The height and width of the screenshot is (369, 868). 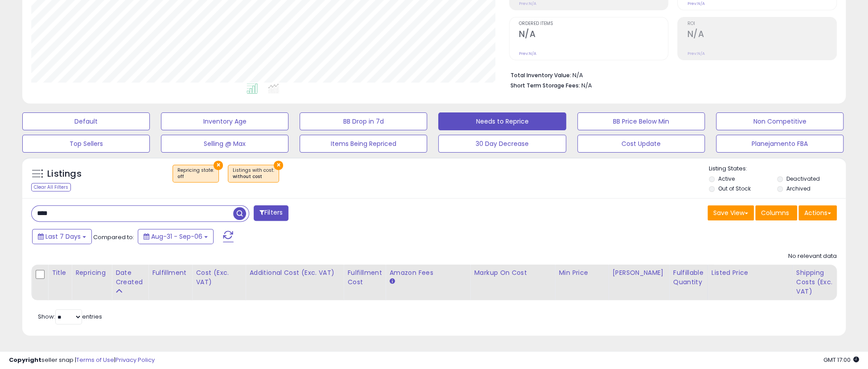 I want to click on label: Out of Stock, so click(x=733, y=188).